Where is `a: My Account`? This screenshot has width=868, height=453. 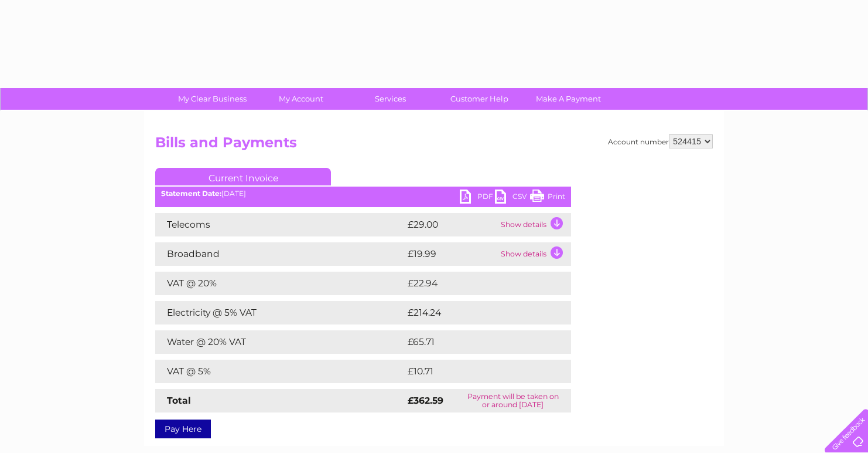 a: My Account is located at coordinates (301, 99).